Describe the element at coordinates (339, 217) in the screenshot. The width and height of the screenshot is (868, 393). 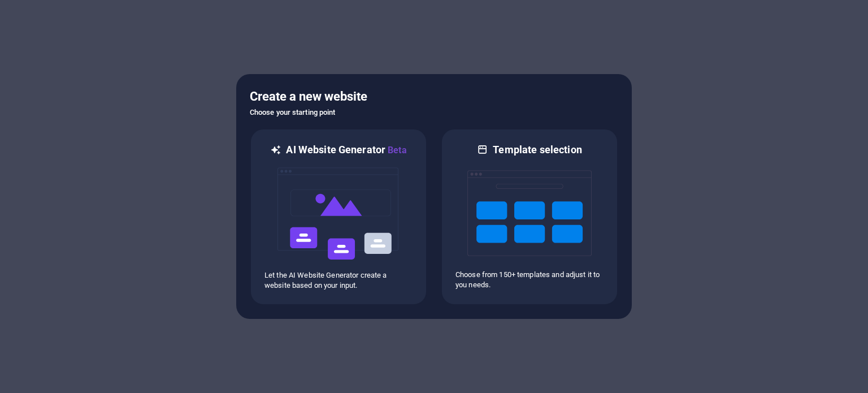
I see `div: AI Website GeneratorBetaaiLet the AI Website Generator create a website based on your input.` at that location.